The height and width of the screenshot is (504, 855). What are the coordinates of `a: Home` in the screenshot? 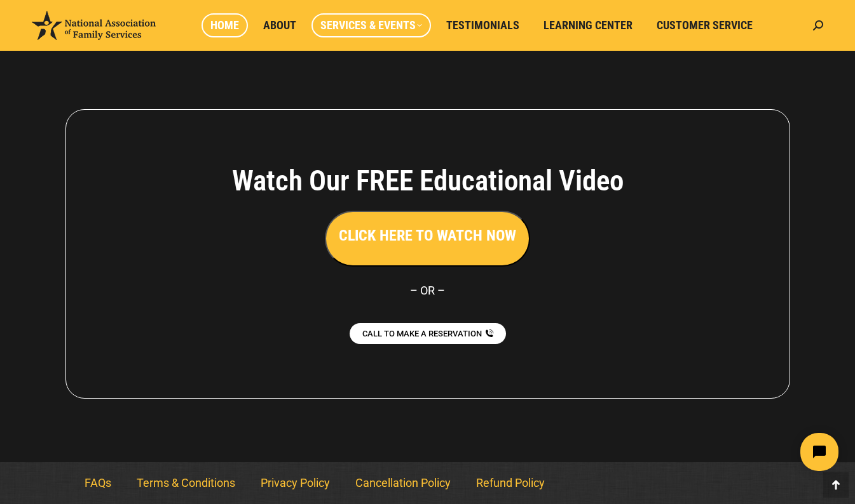 It's located at (224, 26).